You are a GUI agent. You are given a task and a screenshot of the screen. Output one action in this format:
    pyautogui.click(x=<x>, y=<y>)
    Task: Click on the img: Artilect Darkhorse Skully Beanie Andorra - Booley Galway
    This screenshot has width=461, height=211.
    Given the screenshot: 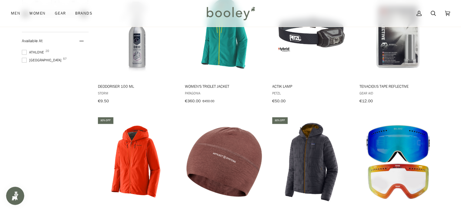 What is the action you would take?
    pyautogui.click(x=224, y=161)
    